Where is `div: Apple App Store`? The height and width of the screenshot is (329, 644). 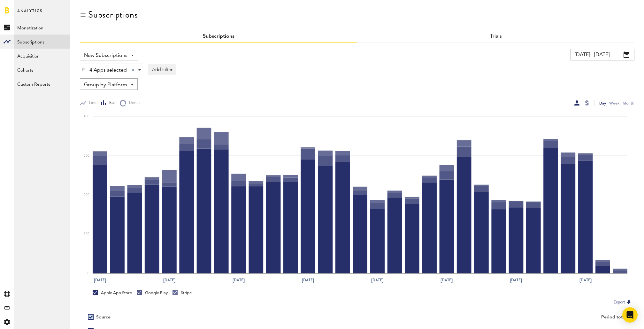 div: Apple App Store is located at coordinates (112, 293).